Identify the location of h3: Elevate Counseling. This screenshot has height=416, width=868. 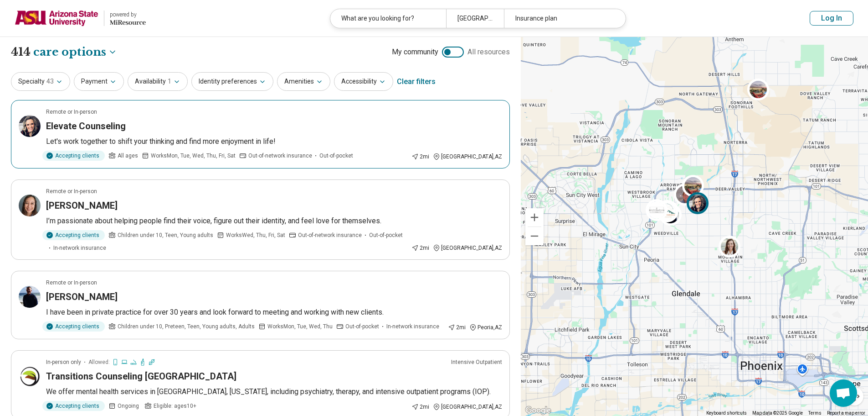
(86, 126).